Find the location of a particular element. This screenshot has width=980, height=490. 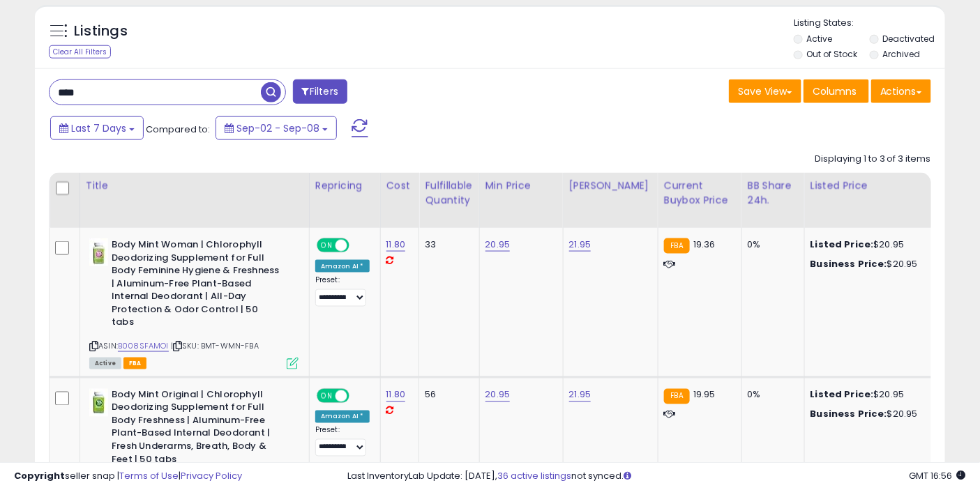

span: Columns is located at coordinates (834, 91).